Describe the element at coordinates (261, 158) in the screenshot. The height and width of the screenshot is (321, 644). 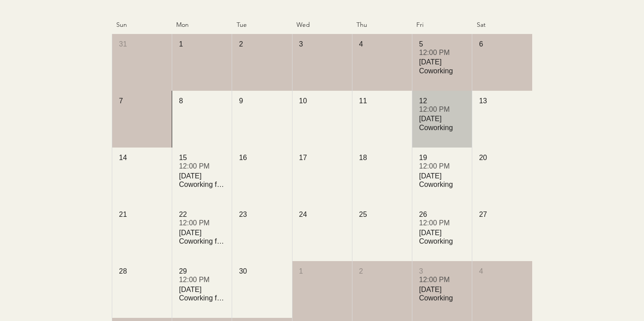
I see `div: 16` at that location.